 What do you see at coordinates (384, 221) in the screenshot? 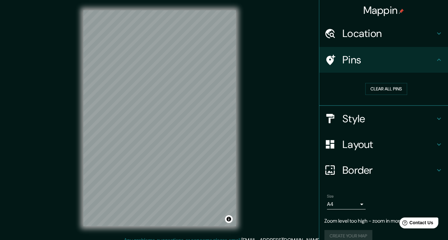
I see `p: Zoom level too high - zoom in more` at bounding box center [384, 221].